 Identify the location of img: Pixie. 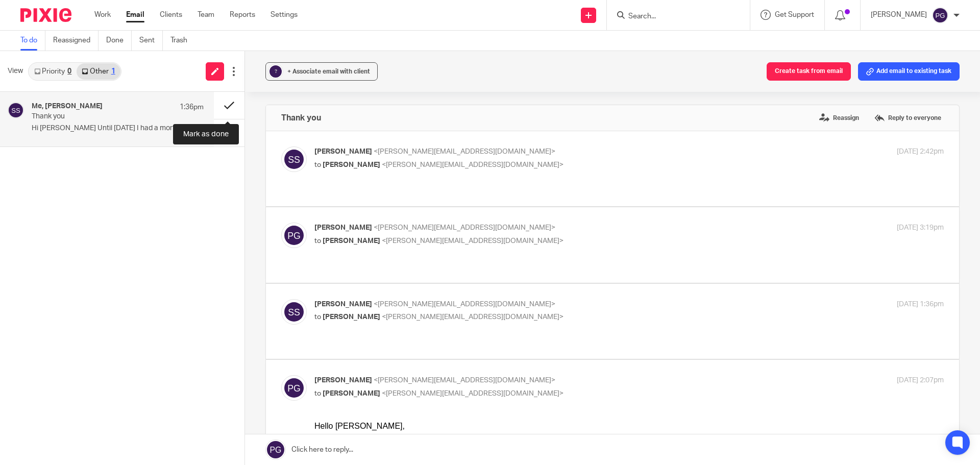
(46, 15).